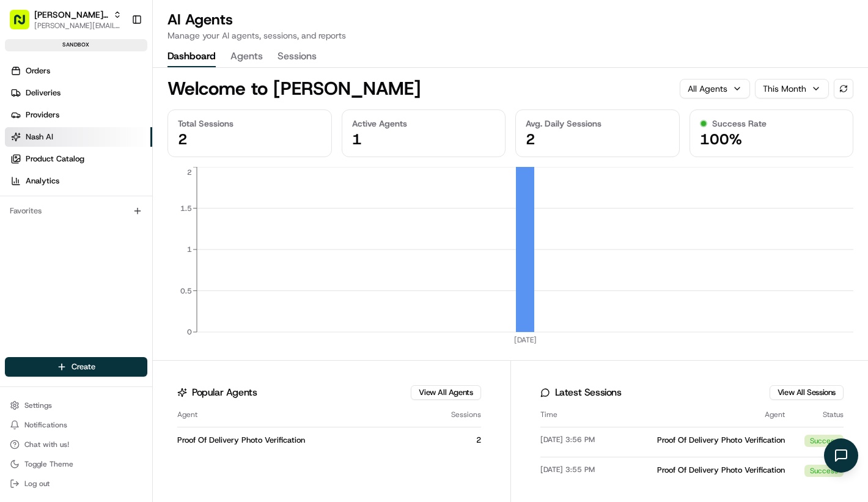 The width and height of the screenshot is (868, 502). Describe the element at coordinates (806, 393) in the screenshot. I see `button: View All Sessions` at that location.